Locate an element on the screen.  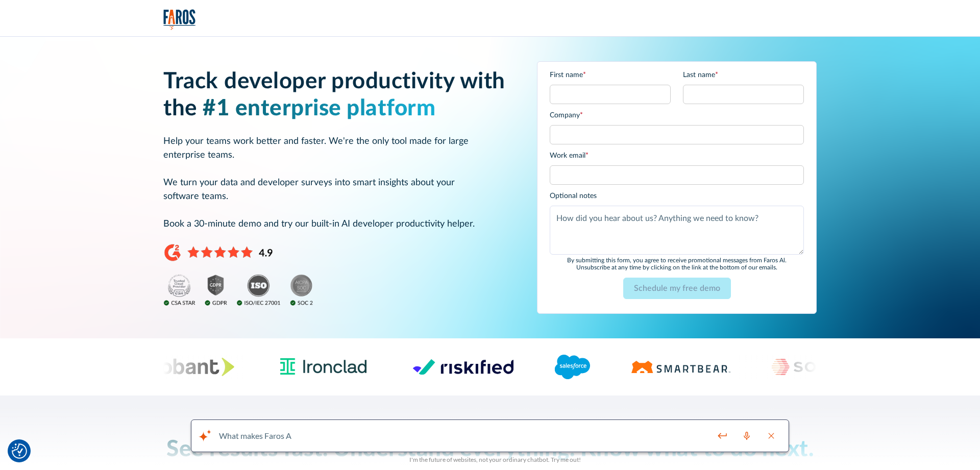
img: Revisit consent button is located at coordinates (19, 451).